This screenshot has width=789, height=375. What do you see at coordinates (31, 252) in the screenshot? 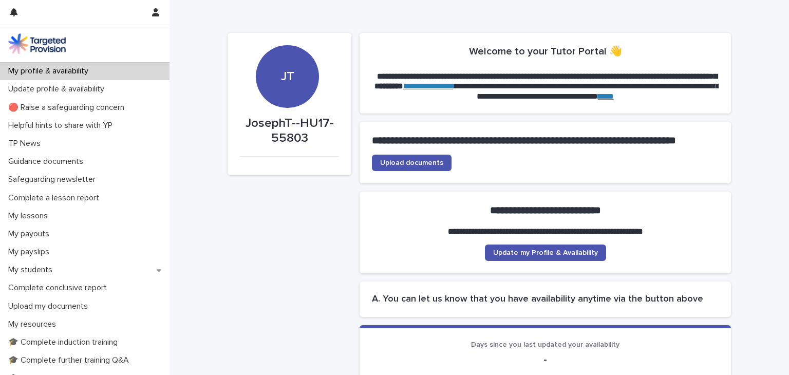
I see `p: My payslips` at bounding box center [31, 252].